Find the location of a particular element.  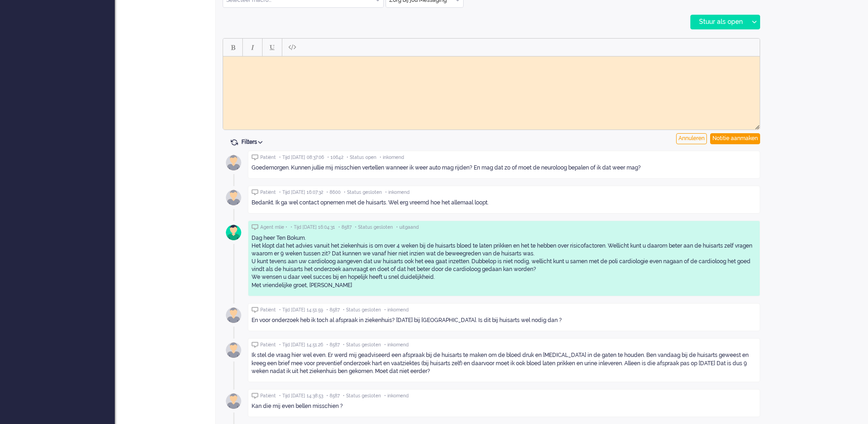

div: Goedemorgen. Kunnen jullie mij misschien vertellen wanneer ik weer auto mag rijden? En mag dat zo... is located at coordinates (504, 167).